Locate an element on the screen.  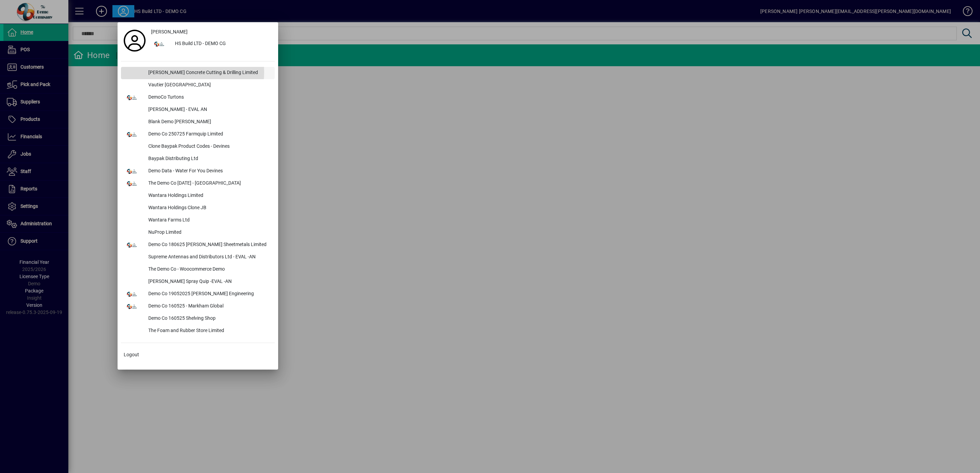
div: NuProp Limited is located at coordinates (209, 233).